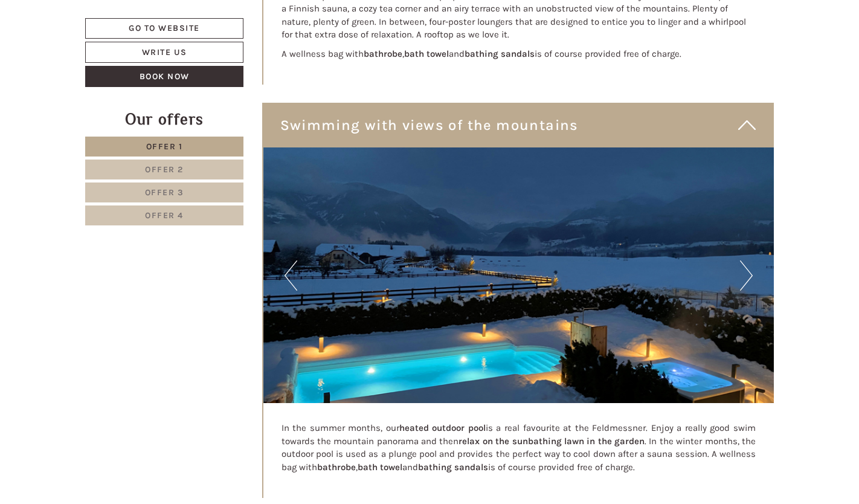 This screenshot has width=859, height=504. I want to click on small: 17:01, so click(79, 63).